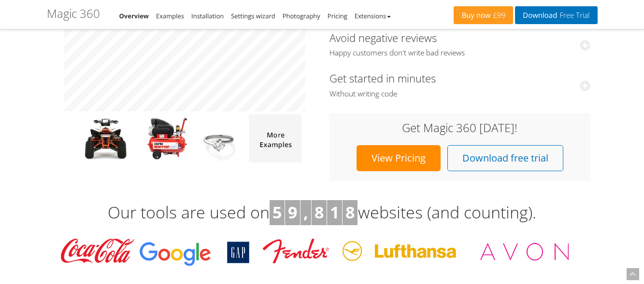 Image resolution: width=644 pixels, height=284 pixels. What do you see at coordinates (460, 84) in the screenshot?
I see `a: Get started in minutesWithout writing code` at bounding box center [460, 84].